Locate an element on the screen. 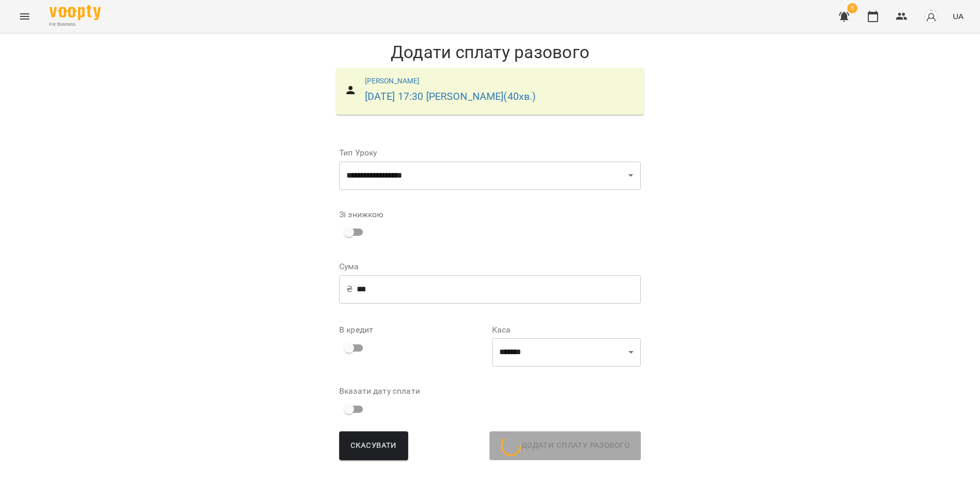  label: В кредит is located at coordinates (414, 330).